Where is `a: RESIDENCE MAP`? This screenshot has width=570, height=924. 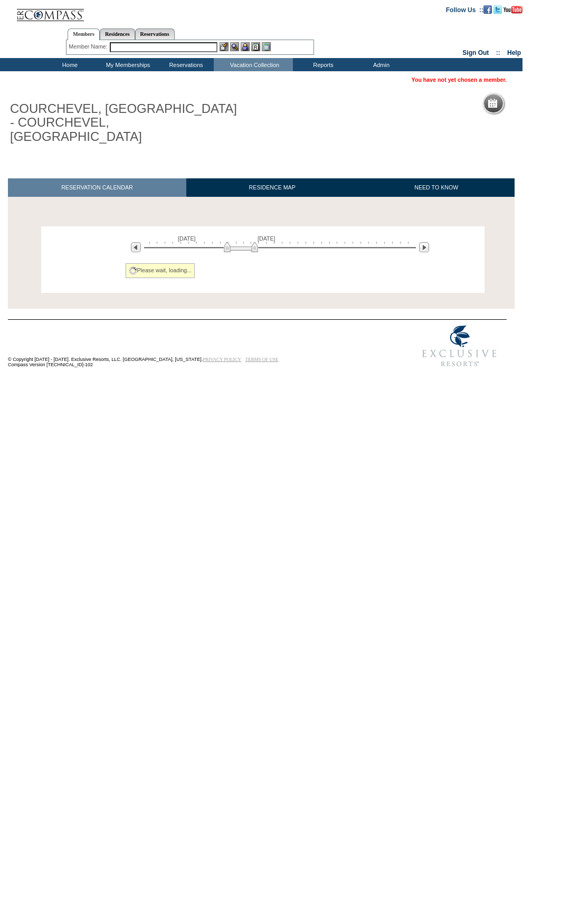 a: RESIDENCE MAP is located at coordinates (272, 187).